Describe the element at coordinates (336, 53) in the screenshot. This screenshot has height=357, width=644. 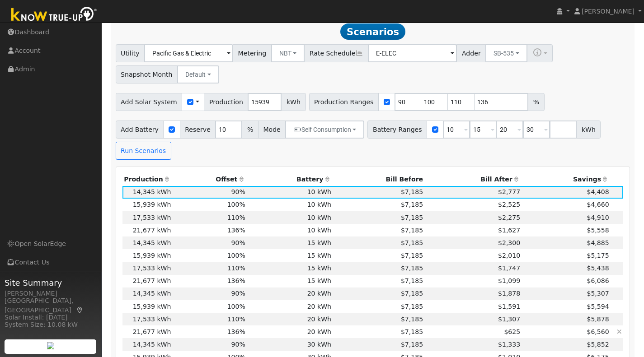
I see `span: Rate Schedule` at that location.